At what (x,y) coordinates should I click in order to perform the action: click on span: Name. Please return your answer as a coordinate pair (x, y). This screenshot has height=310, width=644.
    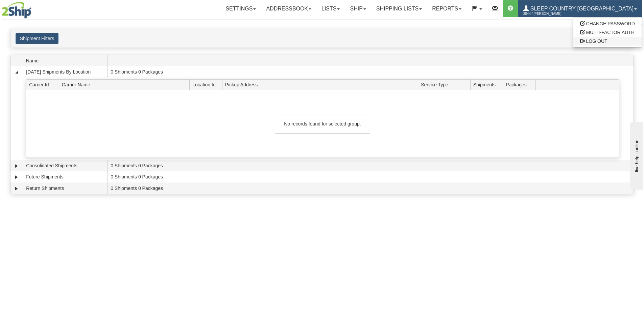
    Looking at the image, I should click on (66, 60).